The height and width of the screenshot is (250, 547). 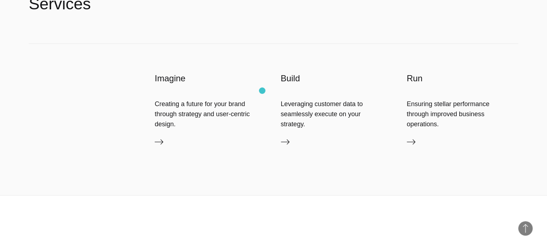 I want to click on div: Leveraging customer data to seamlessly execute on your strategy., so click(x=337, y=114).